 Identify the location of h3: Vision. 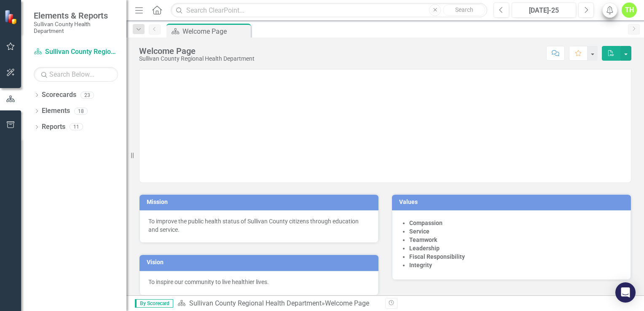
(261, 262).